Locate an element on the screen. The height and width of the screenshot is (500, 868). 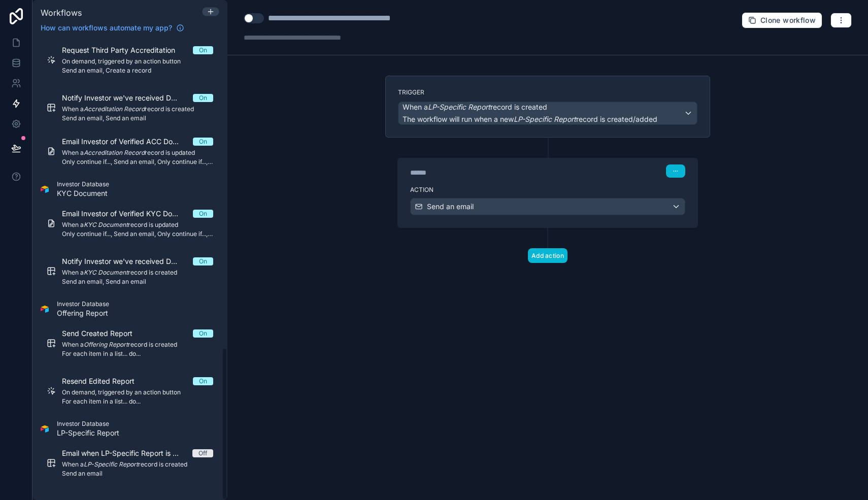
a: Send Created ReportOnWhen aOffering Reportrecord is createdFor each item in a list... do... is located at coordinates (130, 343).